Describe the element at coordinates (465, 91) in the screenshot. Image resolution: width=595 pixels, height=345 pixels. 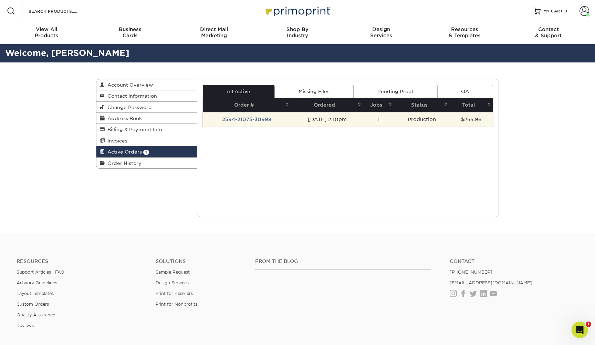
I see `a: QA` at that location.